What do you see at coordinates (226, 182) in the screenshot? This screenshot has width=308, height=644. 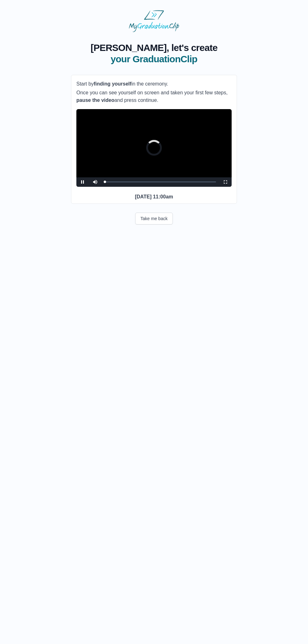 I see `button: Fullscreen` at bounding box center [226, 182].